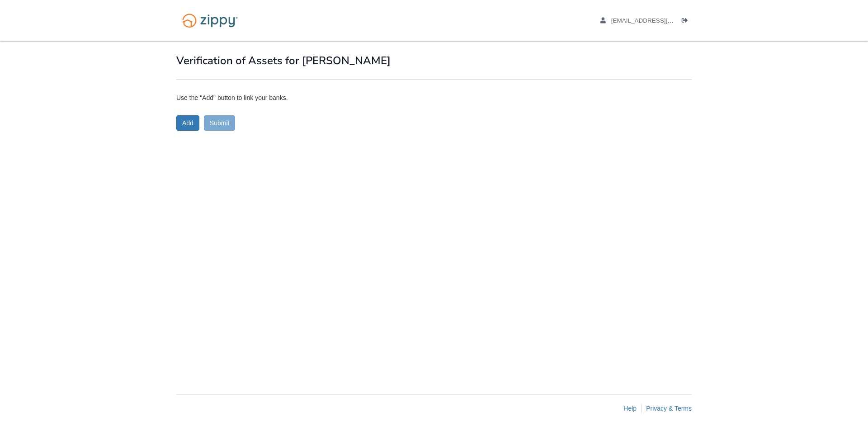 The width and height of the screenshot is (868, 431). I want to click on span: soluv2000@yahoo.com, so click(663, 20).